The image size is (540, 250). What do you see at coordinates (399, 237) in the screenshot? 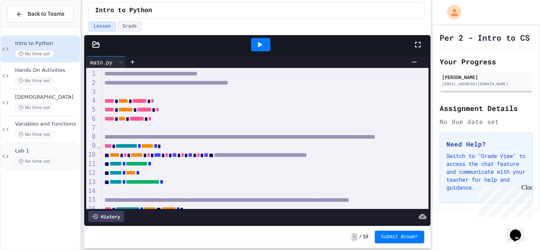
I see `button: Submit Answer` at bounding box center [399, 237].